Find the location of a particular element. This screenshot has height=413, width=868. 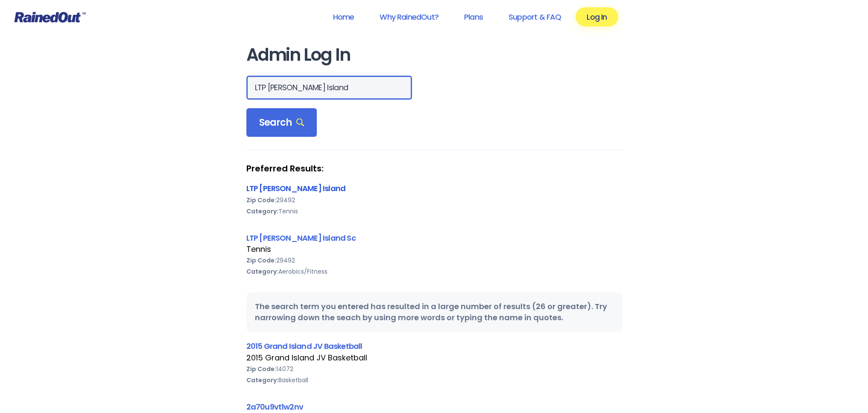

div: 14072 is located at coordinates (434, 369).